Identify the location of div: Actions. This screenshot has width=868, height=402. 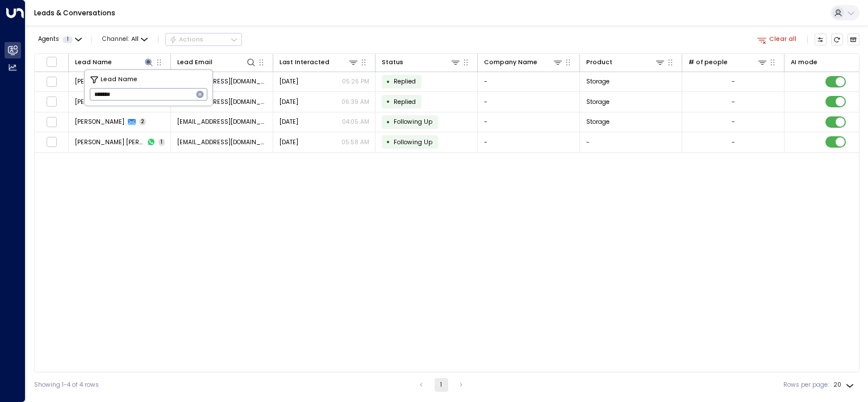
(187, 39).